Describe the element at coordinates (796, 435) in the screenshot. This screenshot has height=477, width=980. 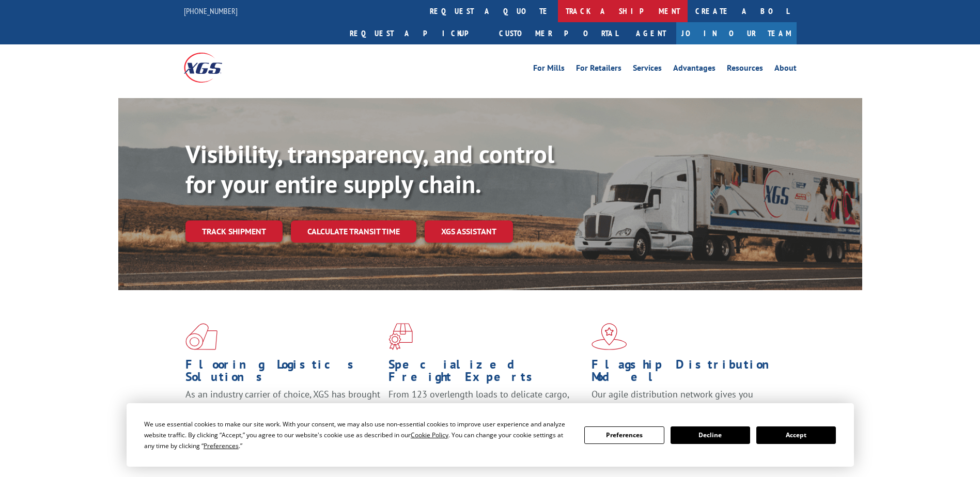
I see `button: Accept` at that location.